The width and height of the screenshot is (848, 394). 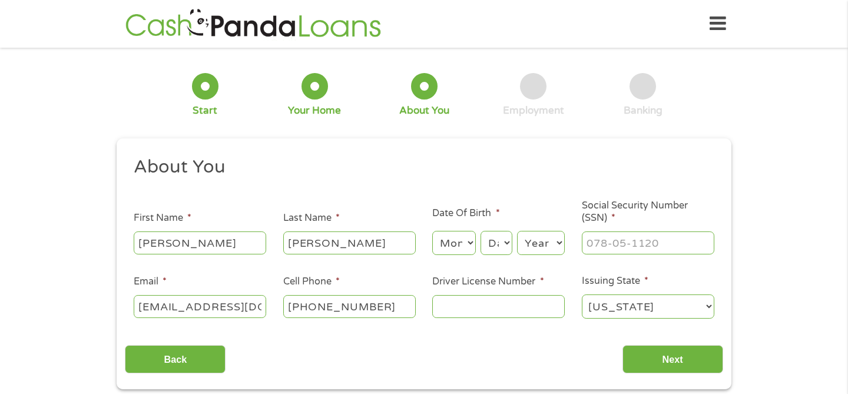 I want to click on input: Next, so click(x=673, y=359).